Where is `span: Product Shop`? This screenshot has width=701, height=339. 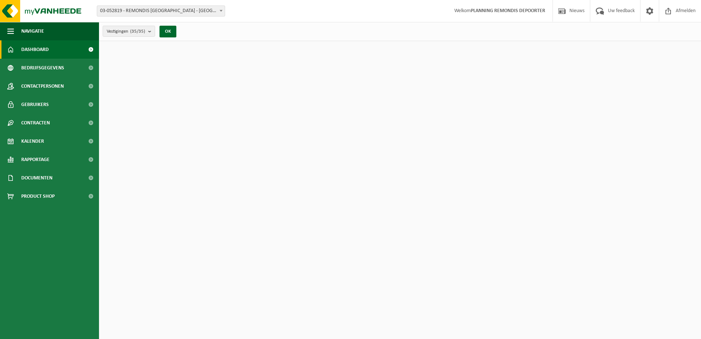
span: Product Shop is located at coordinates (38, 196).